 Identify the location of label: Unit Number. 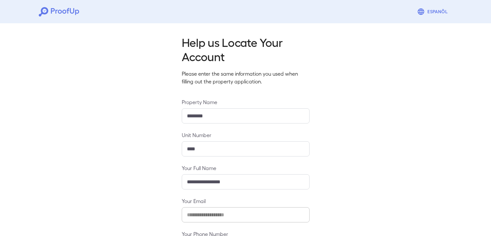
(246, 135).